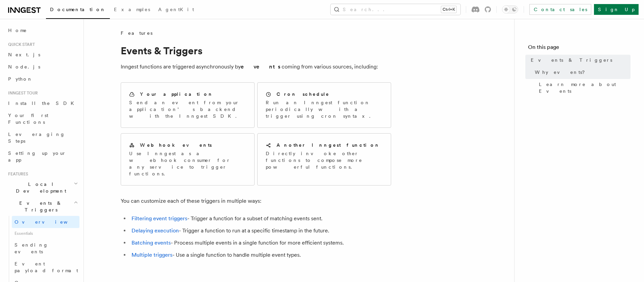 This screenshot has height=282, width=644. I want to click on span: Documentation, so click(77, 9).